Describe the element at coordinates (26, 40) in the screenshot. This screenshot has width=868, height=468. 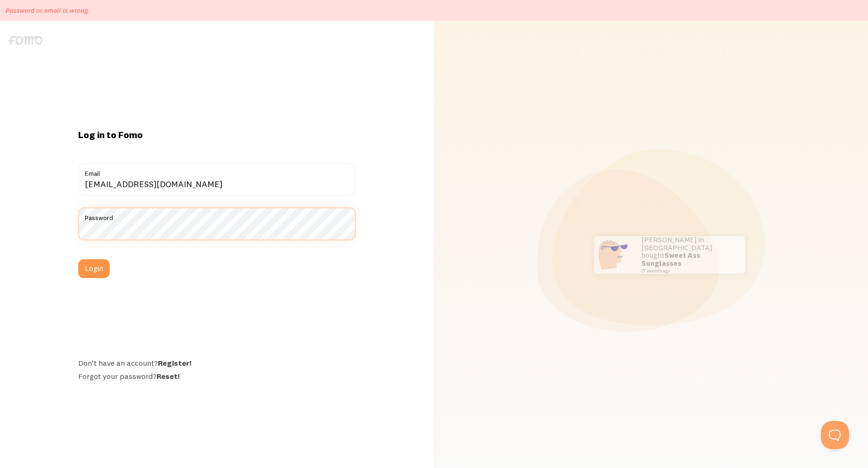
I see `img: fomo-logo-gray-b99e0e8ada9f9040e2984d0d95b3b12da0074ffd48d1e5cb62ac37fc77b0b268.svg` at that location.